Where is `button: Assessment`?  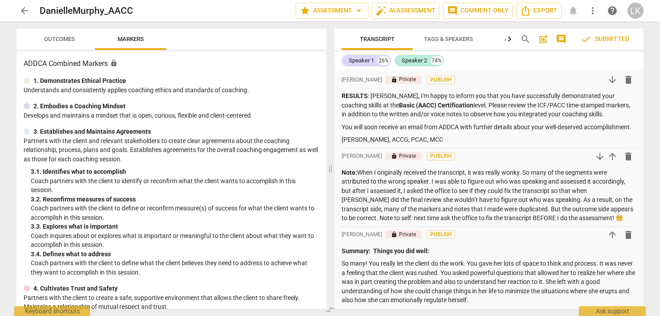 button: Assessment is located at coordinates (332, 11).